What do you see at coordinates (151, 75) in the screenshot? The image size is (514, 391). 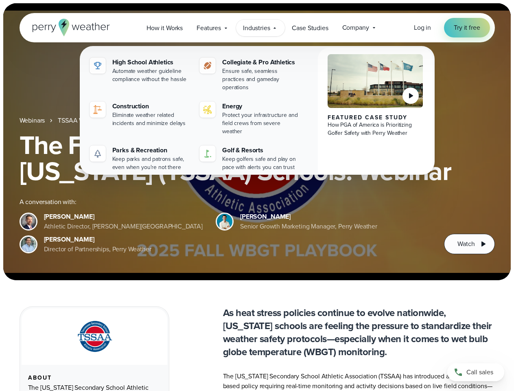 I see `div: Automate weather guideline compliance without the hassle` at bounding box center [151, 75].